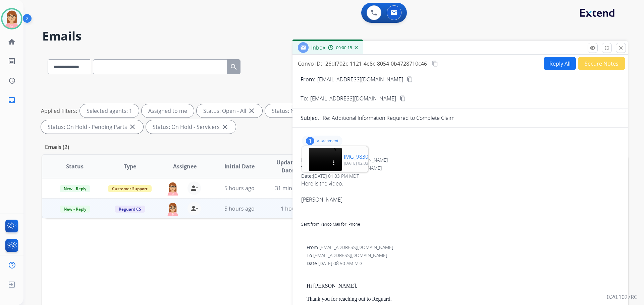  What do you see at coordinates (12, 42) in the screenshot?
I see `mat-icon: home` at bounding box center [12, 42].